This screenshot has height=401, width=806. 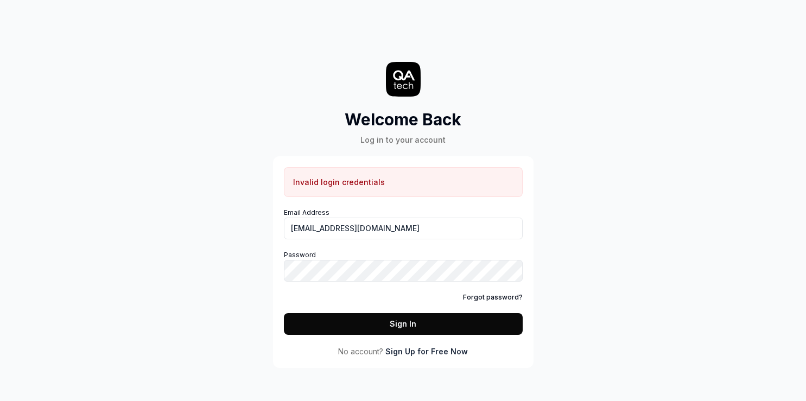 What do you see at coordinates (493, 297) in the screenshot?
I see `a: Forgot password?` at bounding box center [493, 297].